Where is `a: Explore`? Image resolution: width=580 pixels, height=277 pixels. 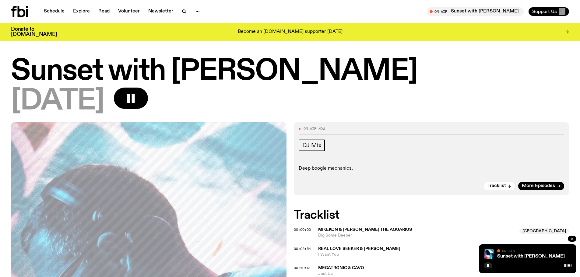
a: Explore is located at coordinates (81, 12).